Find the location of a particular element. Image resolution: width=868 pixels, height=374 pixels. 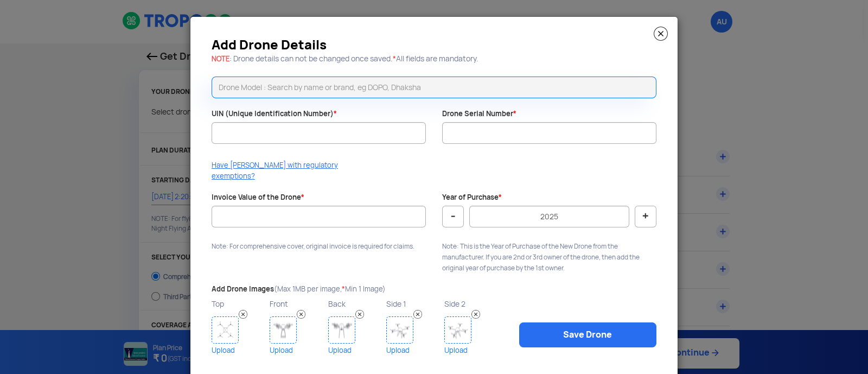

label: Add Drone Images is located at coordinates (298, 290).